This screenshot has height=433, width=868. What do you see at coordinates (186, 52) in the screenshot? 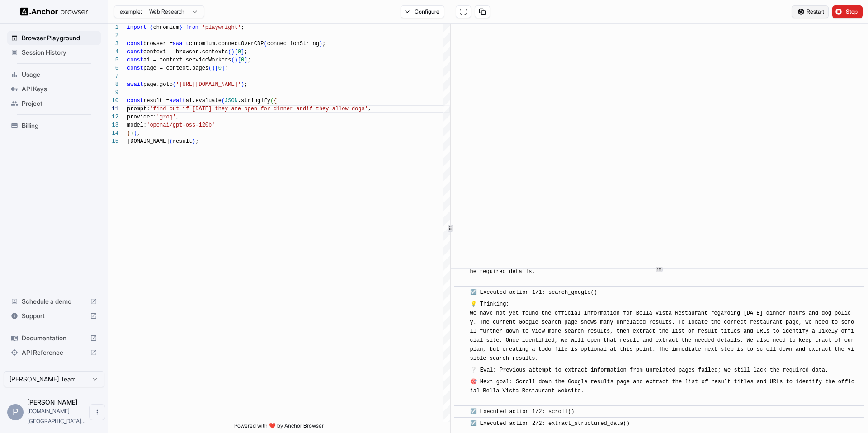
I see `span: context = browser.contexts` at bounding box center [186, 52].